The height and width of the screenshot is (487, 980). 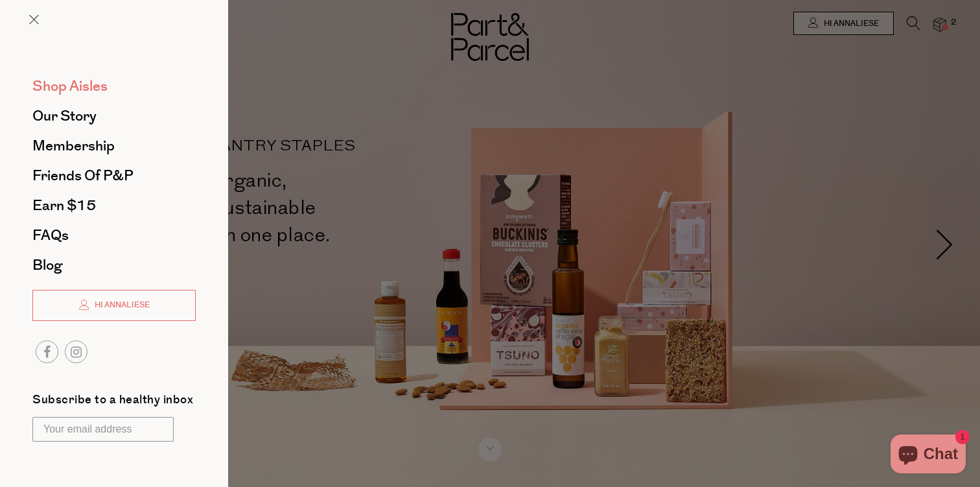 I want to click on a: Earn $15, so click(x=114, y=206).